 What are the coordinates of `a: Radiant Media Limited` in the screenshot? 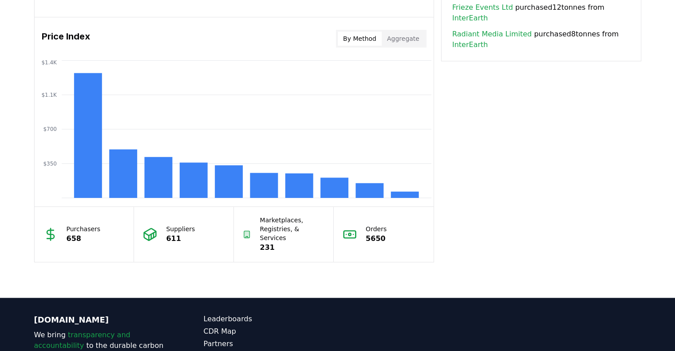 It's located at (492, 34).